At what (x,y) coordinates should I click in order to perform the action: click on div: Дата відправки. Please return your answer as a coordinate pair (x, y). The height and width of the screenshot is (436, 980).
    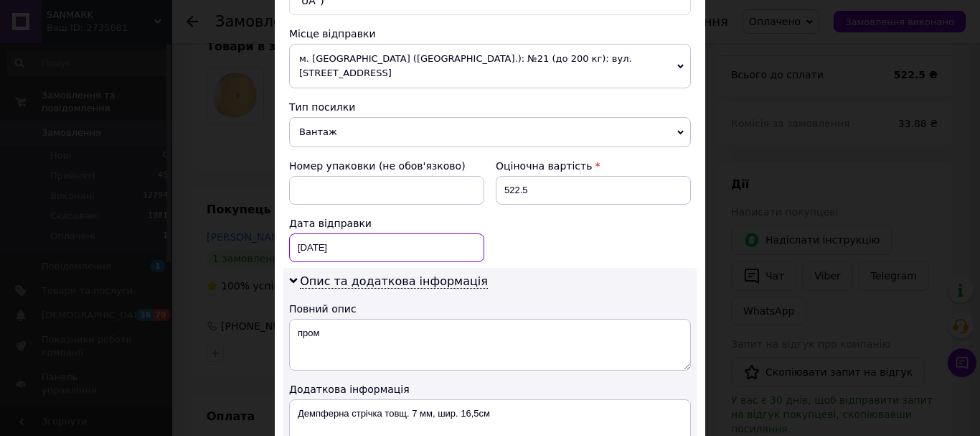
    Looking at the image, I should click on (387, 223).